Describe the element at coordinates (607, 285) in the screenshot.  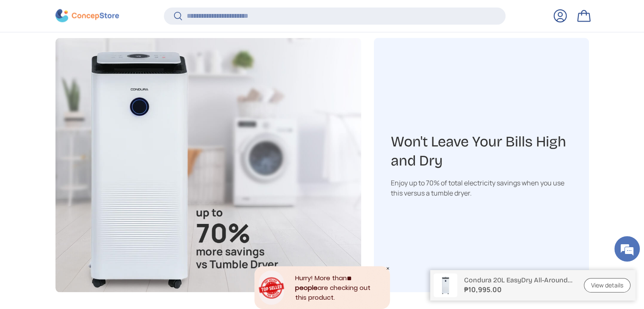
I see `a: View details` at that location.